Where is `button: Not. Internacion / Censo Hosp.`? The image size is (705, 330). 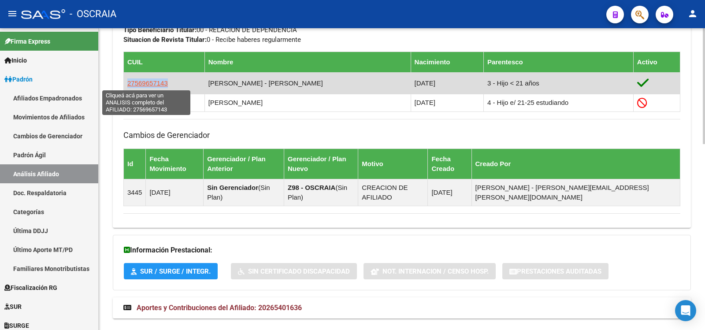 button: Not. Internacion / Censo Hosp. is located at coordinates (430, 271).